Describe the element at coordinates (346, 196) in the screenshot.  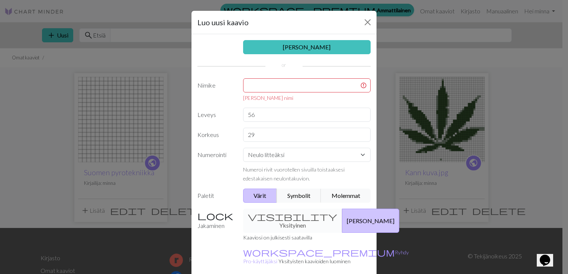
I see `button: Molemmat` at that location.